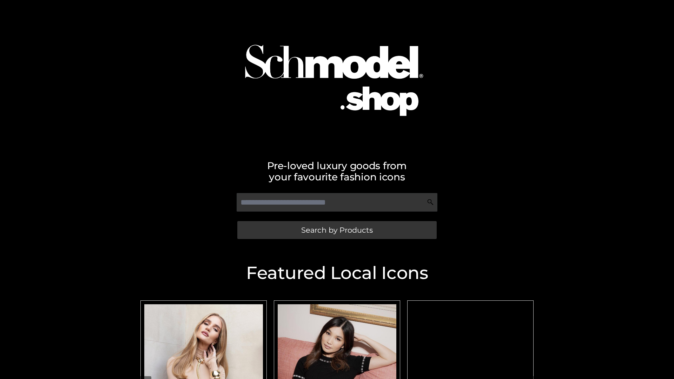  What do you see at coordinates (337, 230) in the screenshot?
I see `a: Search by Products` at bounding box center [337, 230].